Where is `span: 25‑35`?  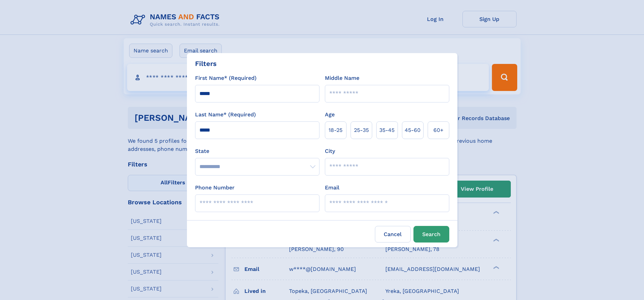 span: 25‑35 is located at coordinates (361, 130).